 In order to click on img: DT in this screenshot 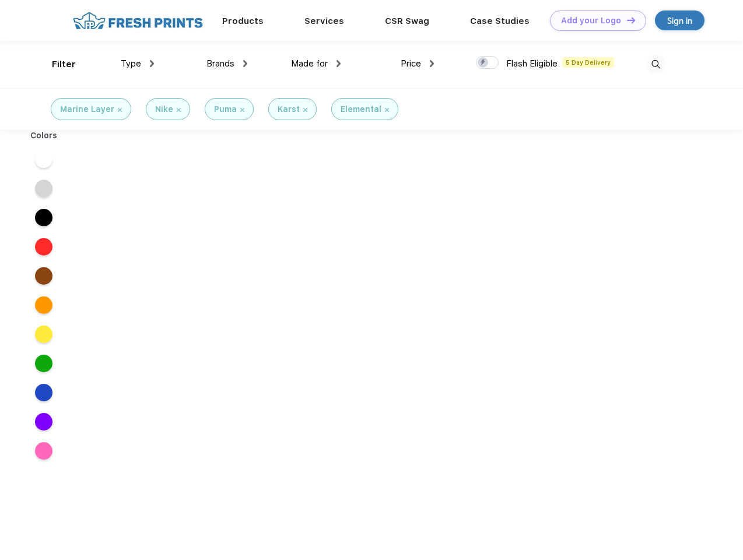, I will do `click(631, 20)`.